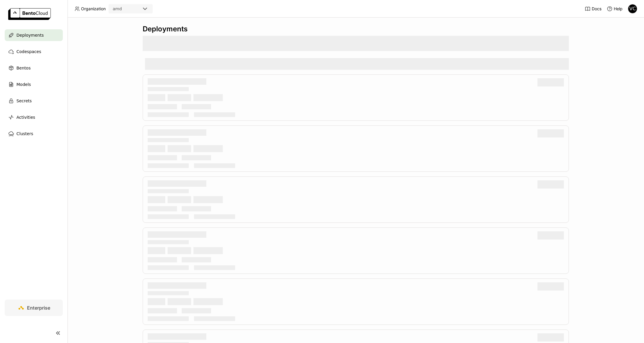 Image resolution: width=644 pixels, height=343 pixels. I want to click on span: Secrets, so click(24, 101).